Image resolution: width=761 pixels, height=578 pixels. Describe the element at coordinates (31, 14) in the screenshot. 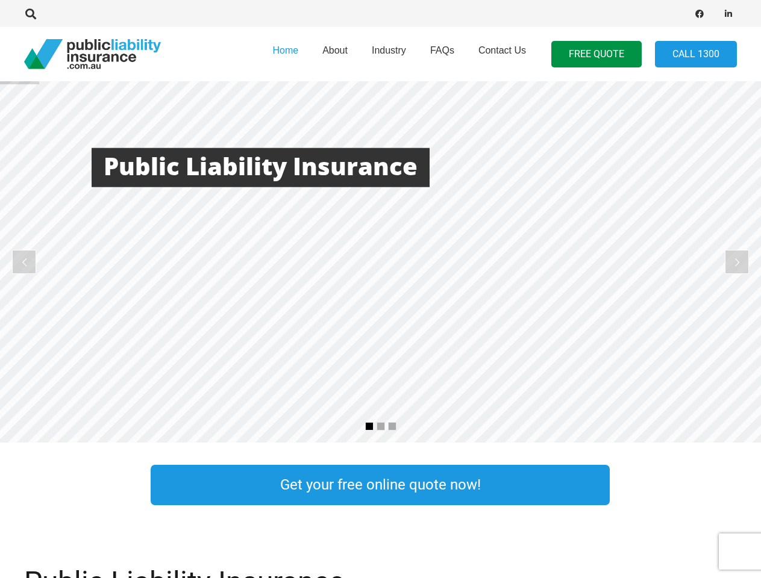

I see `a: Search` at that location.